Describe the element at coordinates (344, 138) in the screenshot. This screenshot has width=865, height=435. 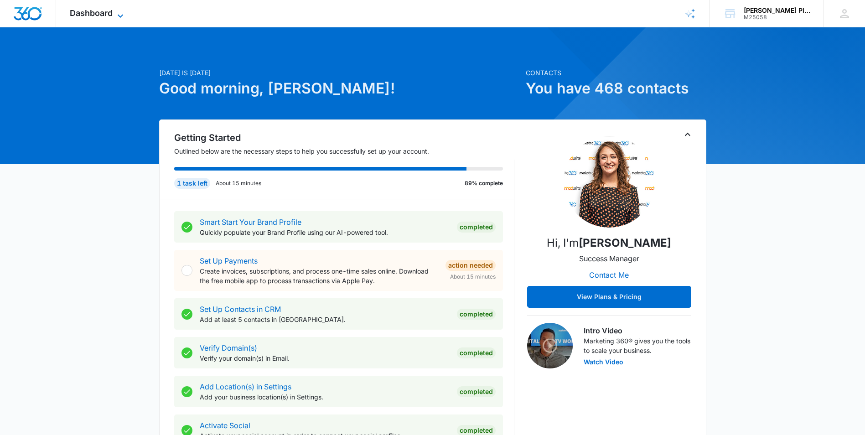
I see `h2: Getting Started` at that location.